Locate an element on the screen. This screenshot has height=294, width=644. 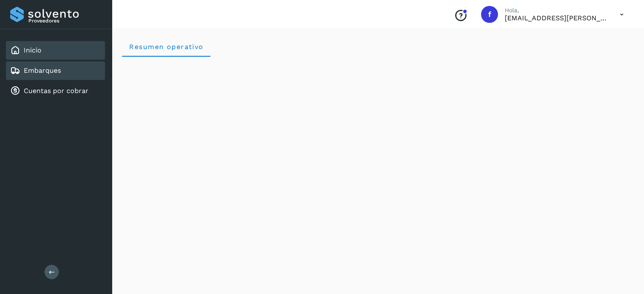
div: Embarques is located at coordinates (56, 71).